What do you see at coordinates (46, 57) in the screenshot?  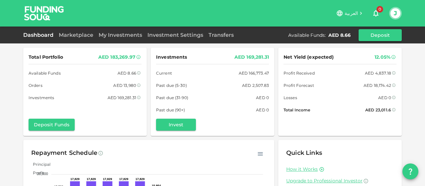 I see `span: Total Portfolio` at bounding box center [46, 57].